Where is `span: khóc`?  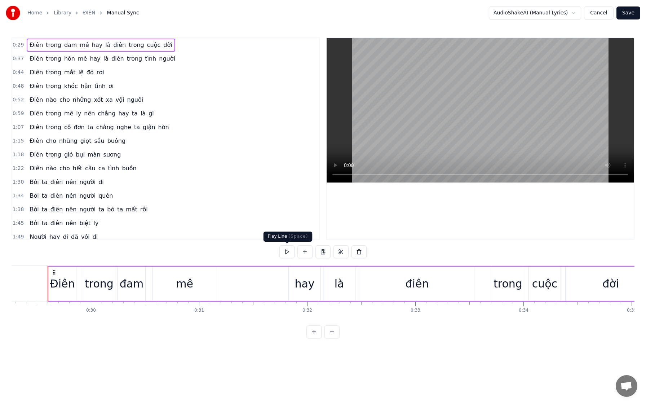
span: khóc is located at coordinates (71, 86).